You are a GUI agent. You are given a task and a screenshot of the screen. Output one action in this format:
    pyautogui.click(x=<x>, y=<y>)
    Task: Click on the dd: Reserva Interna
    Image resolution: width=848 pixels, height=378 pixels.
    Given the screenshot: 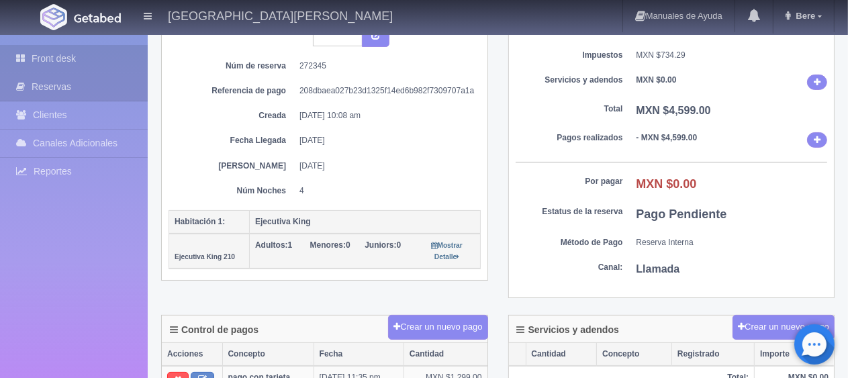 What is the action you would take?
    pyautogui.click(x=732, y=242)
    